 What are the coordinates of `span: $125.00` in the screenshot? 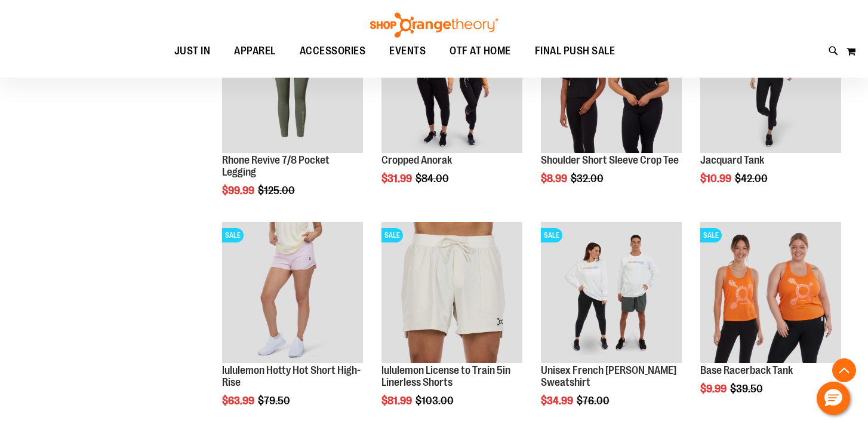 It's located at (277, 190).